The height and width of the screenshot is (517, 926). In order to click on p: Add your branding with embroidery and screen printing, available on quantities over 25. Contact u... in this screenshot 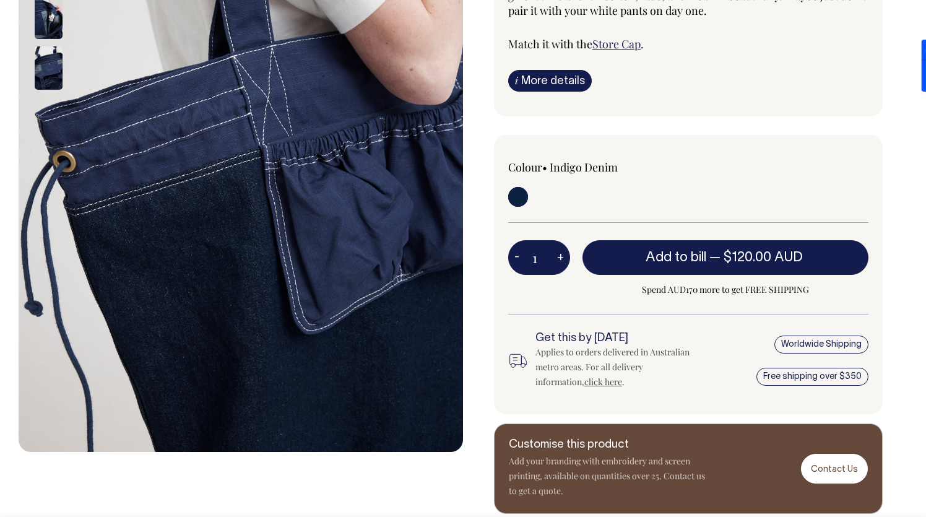, I will do `click(608, 476)`.